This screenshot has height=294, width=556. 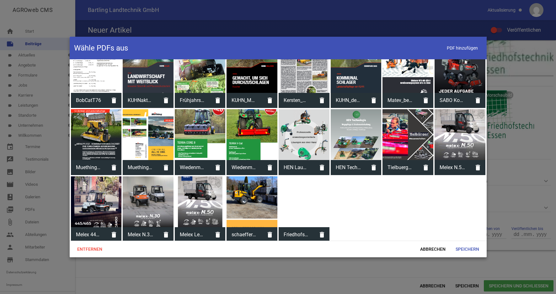 What do you see at coordinates (400, 100) in the screenshot?
I see `span: Matev_bewaesserungstechnik-prospekt` at bounding box center [400, 100].